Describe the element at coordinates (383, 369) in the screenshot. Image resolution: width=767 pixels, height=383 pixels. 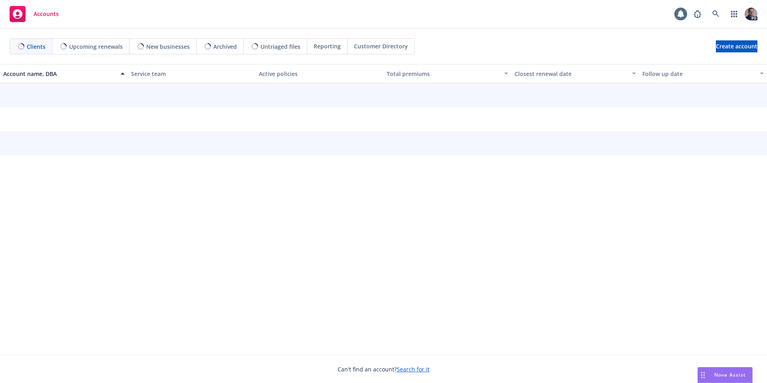
I see `span: Can't find an account?` at that location.